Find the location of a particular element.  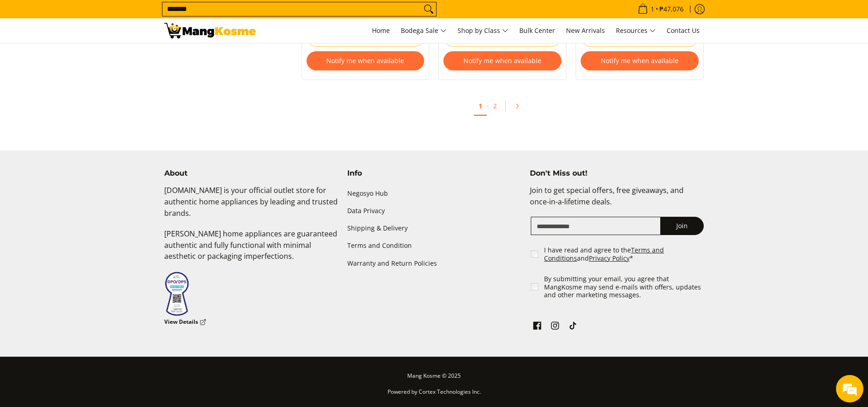

p: Powered by Cortex Technologies Inc. is located at coordinates (434, 394).